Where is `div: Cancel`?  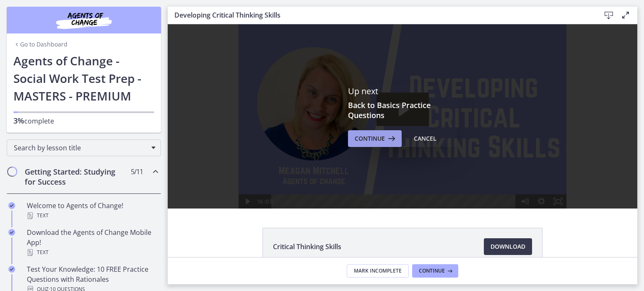
div: Cancel is located at coordinates (425, 139).